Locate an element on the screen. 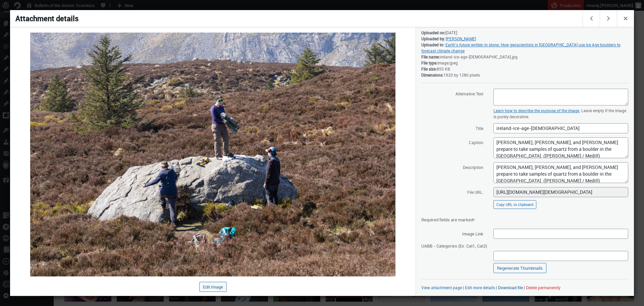 The width and height of the screenshot is (644, 306). strong: File size: is located at coordinates (429, 69).